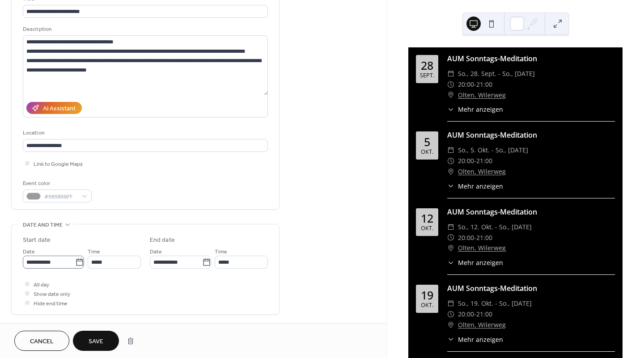 Image resolution: width=644 pixels, height=358 pixels. Describe the element at coordinates (61, 197) in the screenshot. I see `span: #9B9B9BFF` at that location.